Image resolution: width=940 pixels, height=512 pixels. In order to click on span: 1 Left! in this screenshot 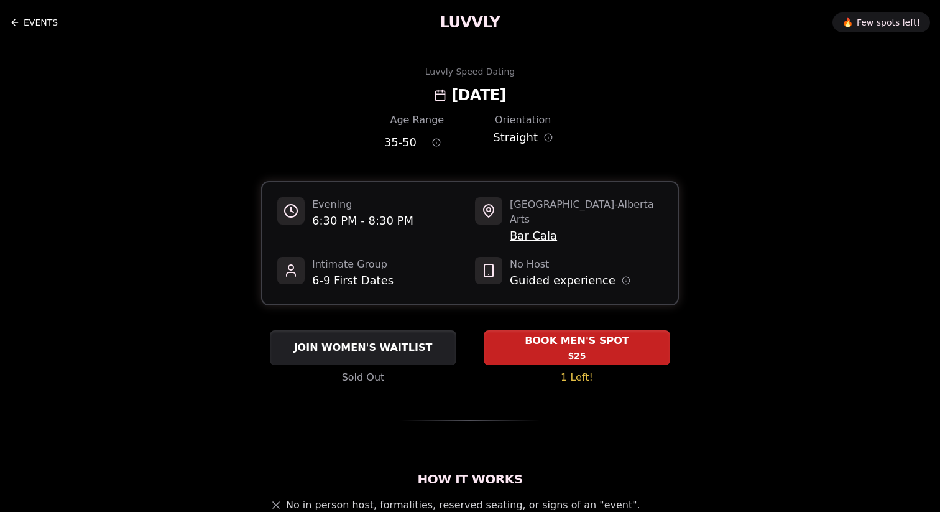, I will do `click(577, 377)`.